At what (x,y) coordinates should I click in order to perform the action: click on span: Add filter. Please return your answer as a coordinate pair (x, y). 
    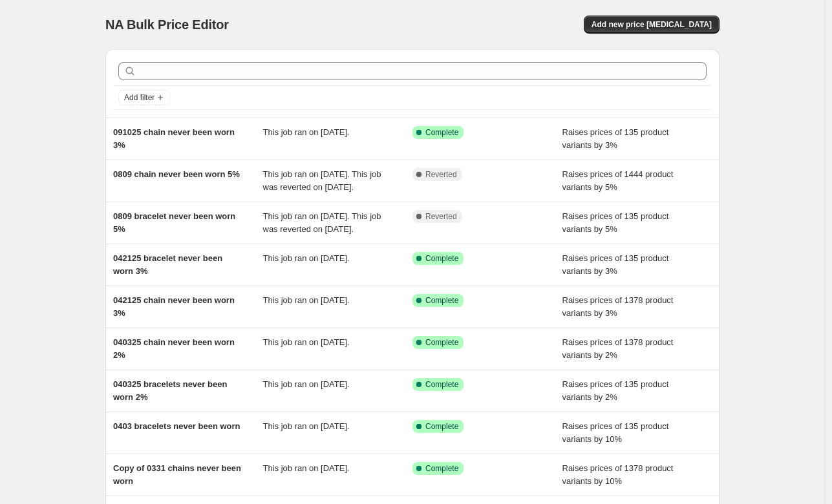
    Looking at the image, I should click on (139, 97).